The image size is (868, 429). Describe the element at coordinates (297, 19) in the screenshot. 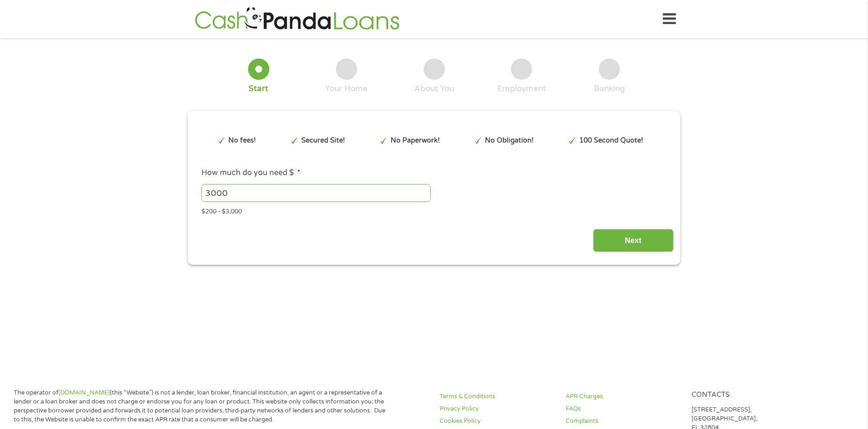

I see `img: GetLoanNow Logo` at that location.